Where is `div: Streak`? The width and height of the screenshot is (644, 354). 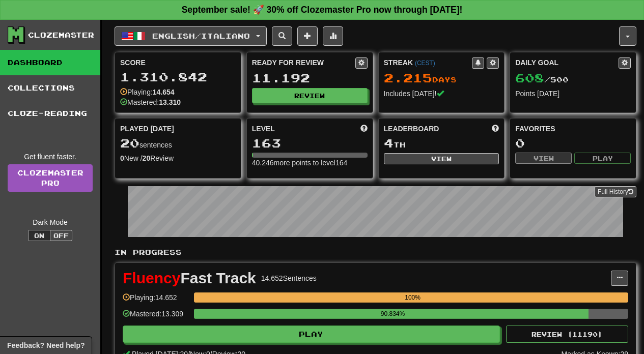 div: Streak is located at coordinates (428, 62).